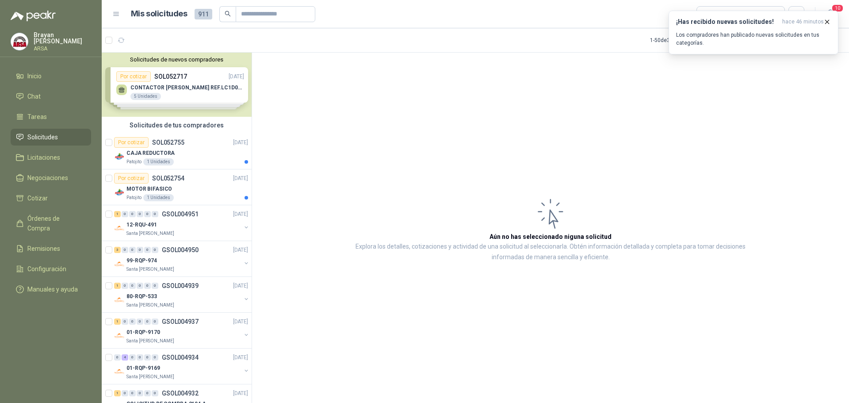 The width and height of the screenshot is (849, 403). What do you see at coordinates (550, 236) in the screenshot?
I see `h3: Aún no has seleccionado niguna solicitud` at bounding box center [550, 236].